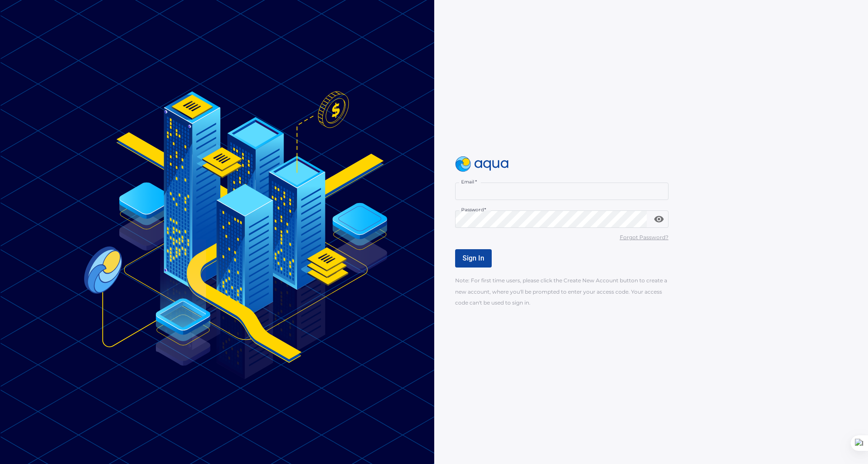  What do you see at coordinates (473, 209) in the screenshot?
I see `label: Password` at bounding box center [473, 209].